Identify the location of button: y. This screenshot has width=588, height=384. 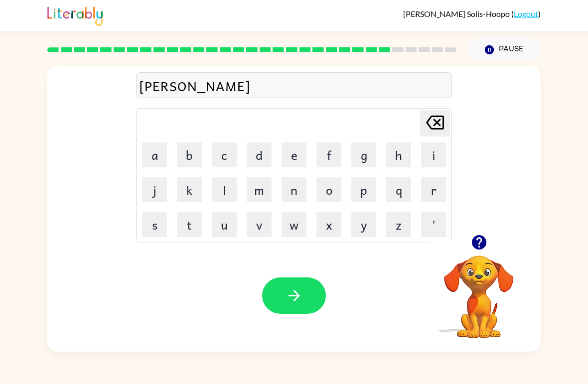
(364, 225).